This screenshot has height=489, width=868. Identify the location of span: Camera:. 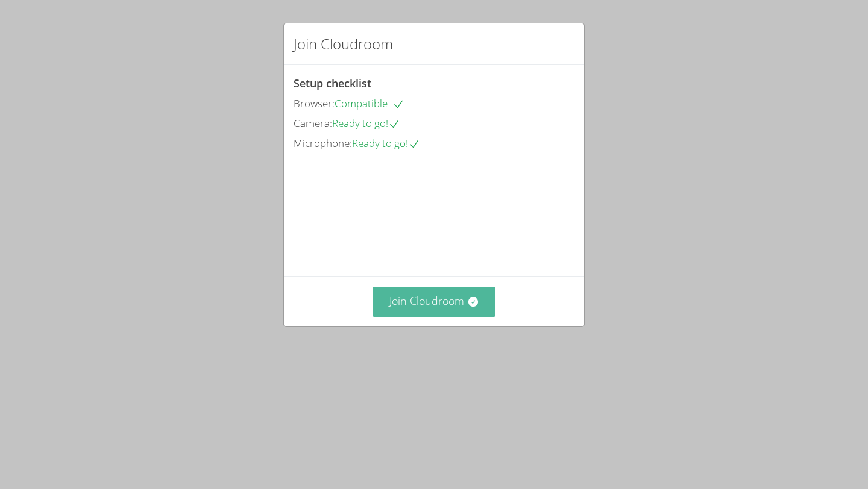
(313, 123).